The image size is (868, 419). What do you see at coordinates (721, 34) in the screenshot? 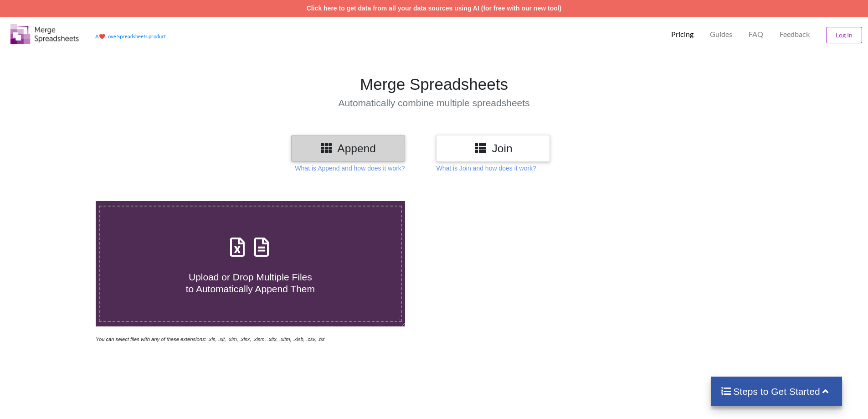
I see `p: Guides` at bounding box center [721, 34].